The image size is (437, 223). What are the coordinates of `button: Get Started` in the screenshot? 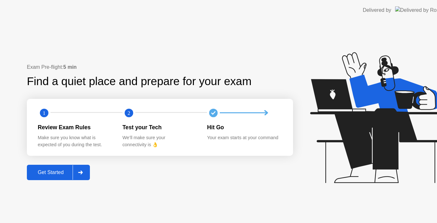 It's located at (58, 173).